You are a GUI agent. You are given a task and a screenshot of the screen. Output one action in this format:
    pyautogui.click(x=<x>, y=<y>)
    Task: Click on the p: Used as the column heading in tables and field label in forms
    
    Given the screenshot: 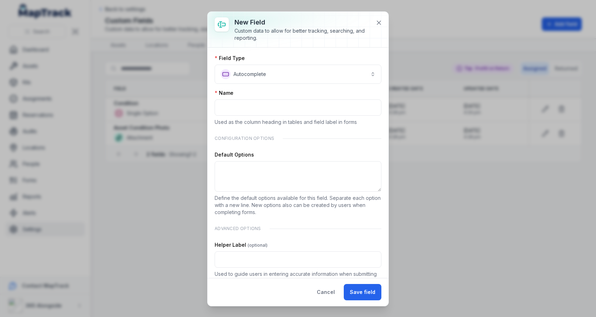 What is the action you would take?
    pyautogui.click(x=298, y=122)
    